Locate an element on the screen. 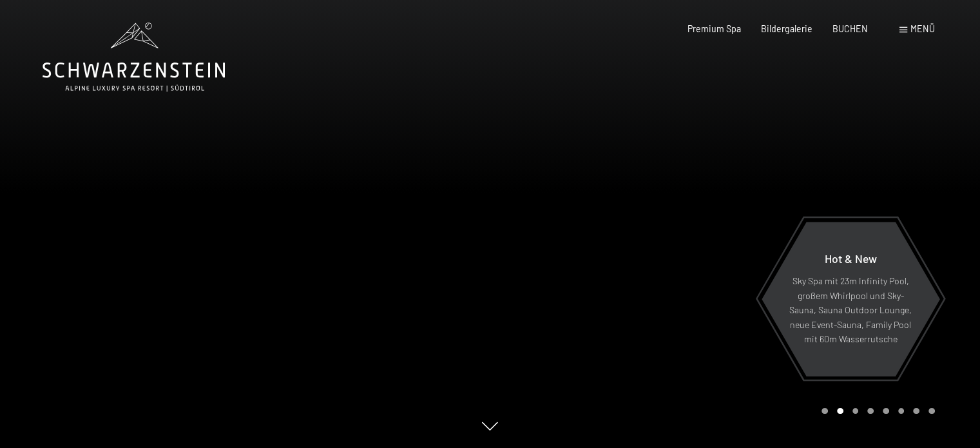 The width and height of the screenshot is (980, 448). a: Hot & New Sky Spa mit 23m Infinity Pool, großem Whirlpool und Sky-Sauna, Sauna Outdoor Lounge, ne... is located at coordinates (850, 299).